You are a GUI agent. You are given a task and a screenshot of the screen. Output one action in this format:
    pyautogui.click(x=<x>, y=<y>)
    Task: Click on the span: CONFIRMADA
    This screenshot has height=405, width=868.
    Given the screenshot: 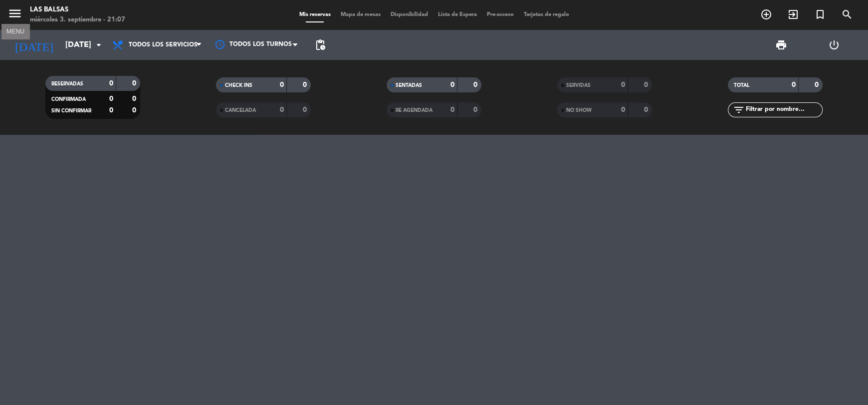 What is the action you would take?
    pyautogui.click(x=69, y=99)
    